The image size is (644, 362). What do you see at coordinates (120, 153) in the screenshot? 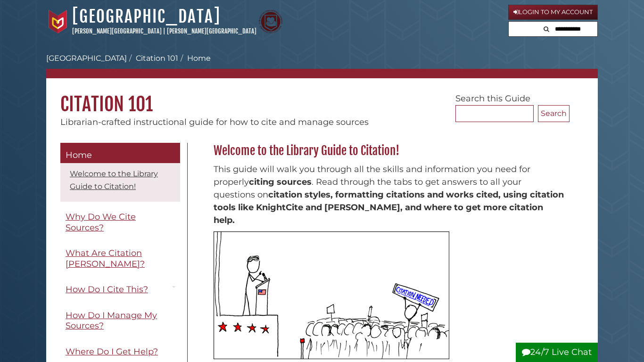
I see `a: Home` at bounding box center [120, 153].